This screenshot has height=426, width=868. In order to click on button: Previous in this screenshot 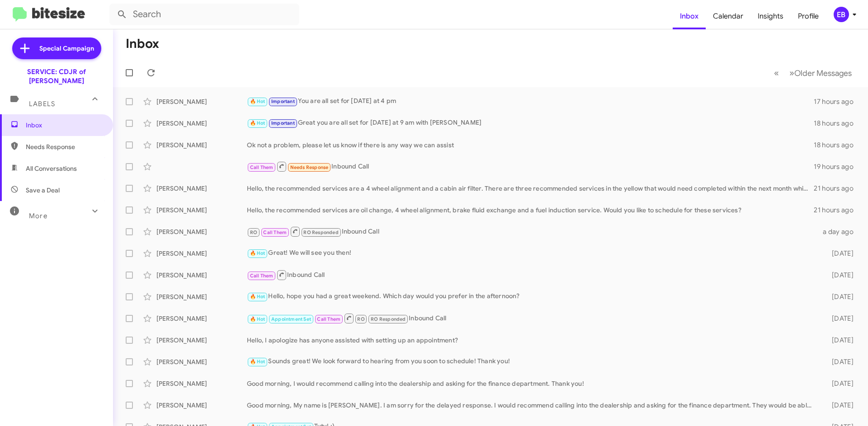, I will do `click(776, 73)`.